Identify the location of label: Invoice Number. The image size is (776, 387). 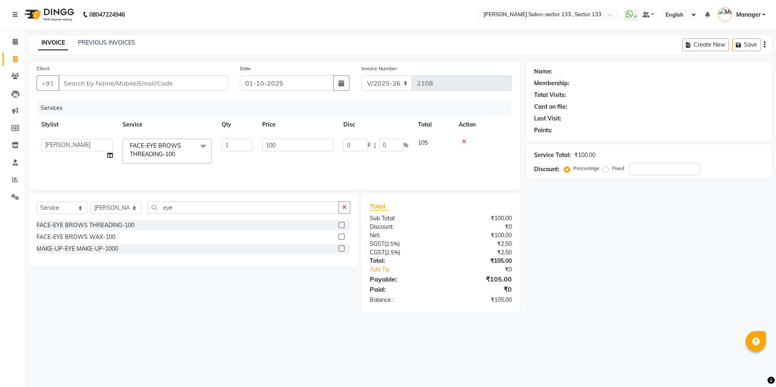
(379, 69).